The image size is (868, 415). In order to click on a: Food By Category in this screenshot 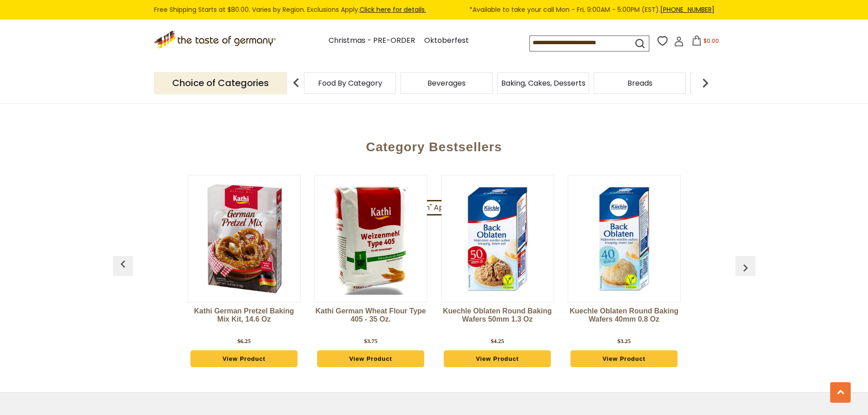, I will do `click(350, 83)`.